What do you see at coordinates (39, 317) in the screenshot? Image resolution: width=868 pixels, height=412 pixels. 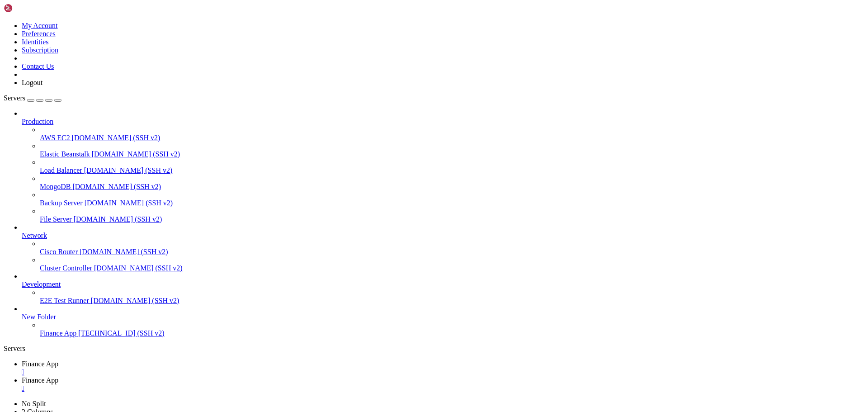 I see `span: New Folder` at bounding box center [39, 317].